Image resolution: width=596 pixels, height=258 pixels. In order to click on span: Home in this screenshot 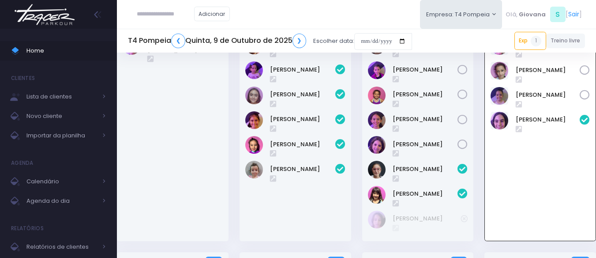, I will do `click(66, 51)`.